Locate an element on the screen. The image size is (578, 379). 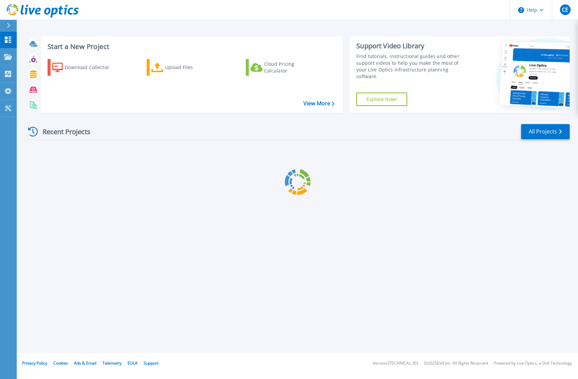
a: Privacy Policy is located at coordinates (35, 363).